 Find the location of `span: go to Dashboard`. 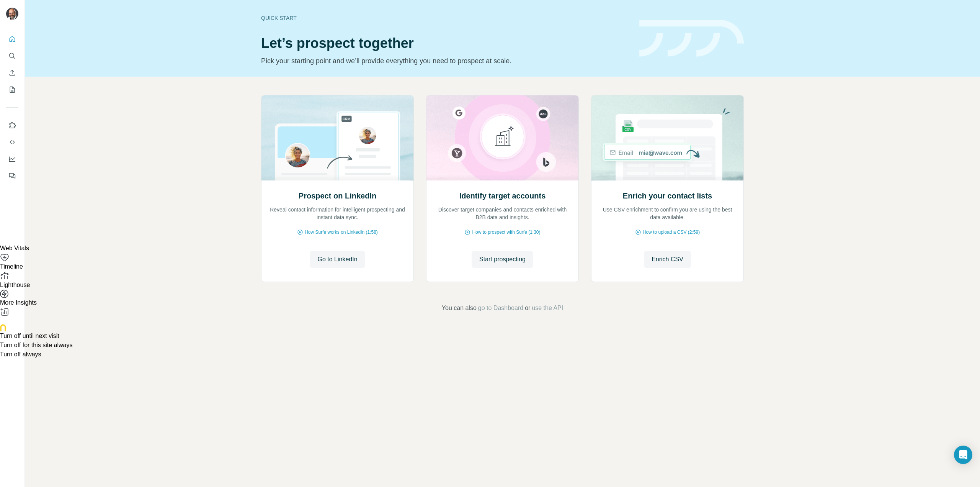

span: go to Dashboard is located at coordinates (501, 308).